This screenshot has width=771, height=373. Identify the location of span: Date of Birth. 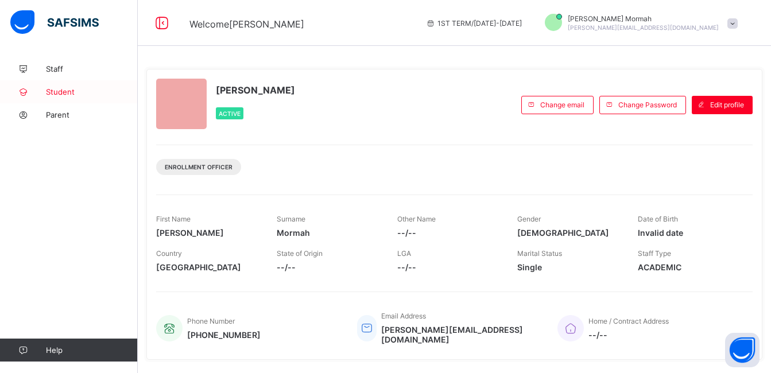
(658, 219).